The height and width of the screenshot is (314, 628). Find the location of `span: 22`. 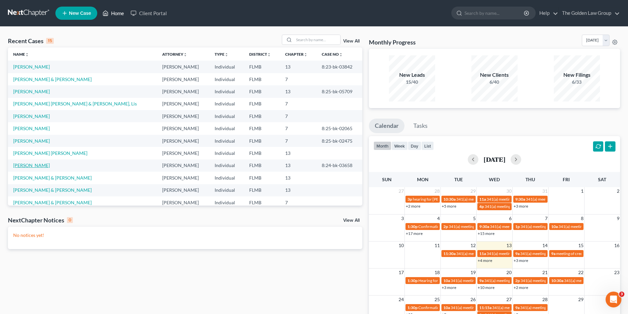

span: 22 is located at coordinates (581, 273).